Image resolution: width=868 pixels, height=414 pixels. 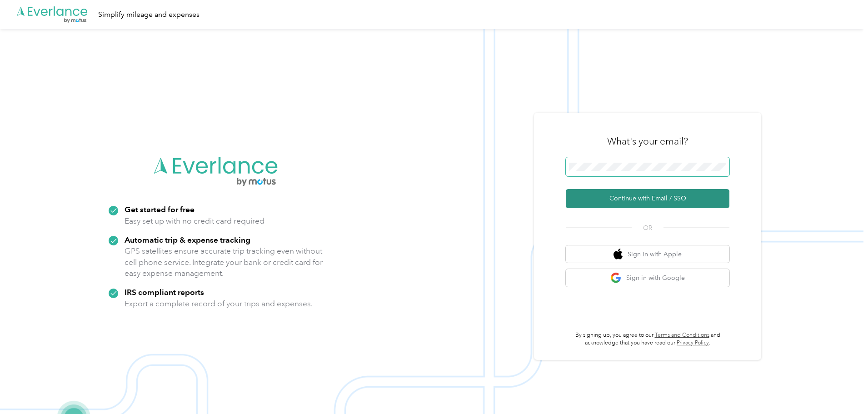 What do you see at coordinates (224, 262) in the screenshot?
I see `p: GPS satellites ensure accurate trip tracking even without cell phone service. Integrate your bank...` at bounding box center [224, 262].